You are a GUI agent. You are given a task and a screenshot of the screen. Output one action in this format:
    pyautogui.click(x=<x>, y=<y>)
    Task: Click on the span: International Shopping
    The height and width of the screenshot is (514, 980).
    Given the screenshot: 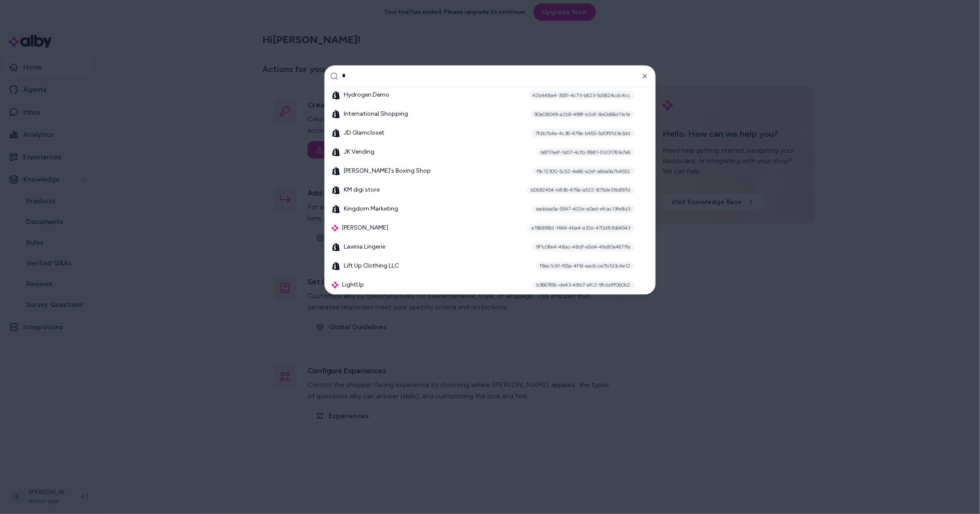 What is the action you would take?
    pyautogui.click(x=375, y=114)
    